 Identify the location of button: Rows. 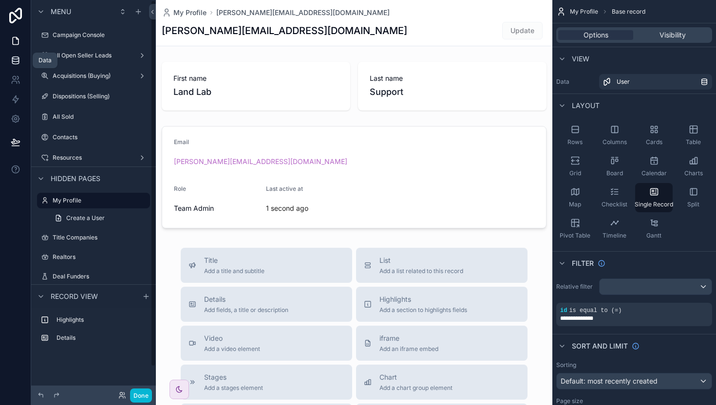
(575, 135).